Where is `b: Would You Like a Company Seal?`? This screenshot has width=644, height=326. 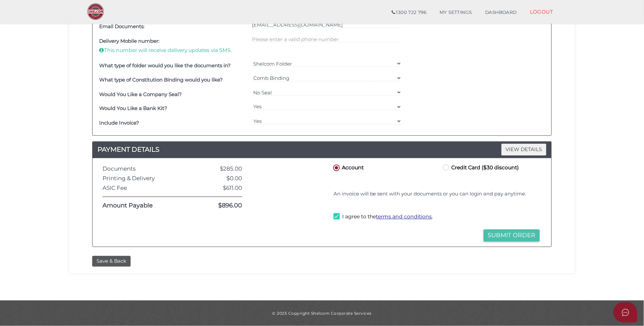
b: Would You Like a Company Seal? is located at coordinates (141, 94).